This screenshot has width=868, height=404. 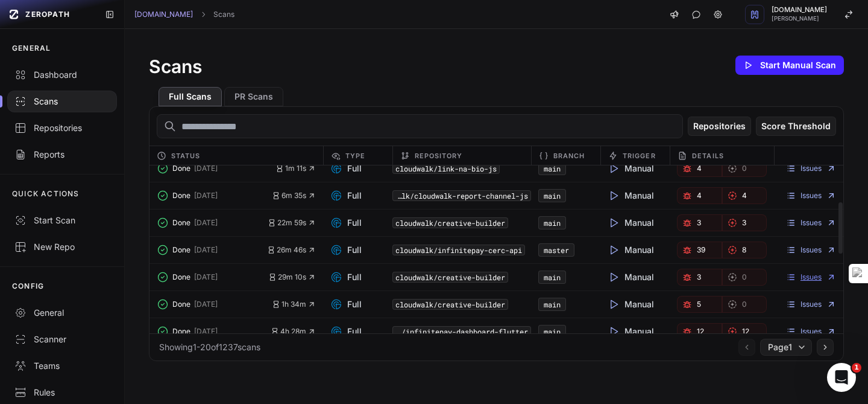 I want to click on div: Scans, so click(x=62, y=101).